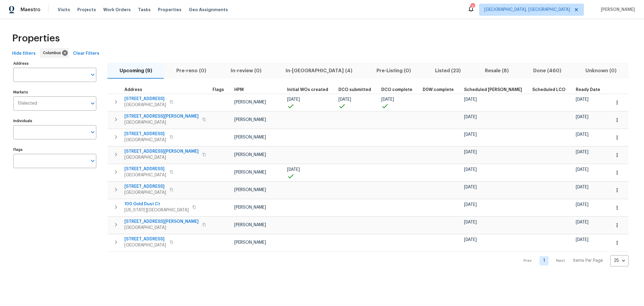  I want to click on span: DCO submitted, so click(354, 90).